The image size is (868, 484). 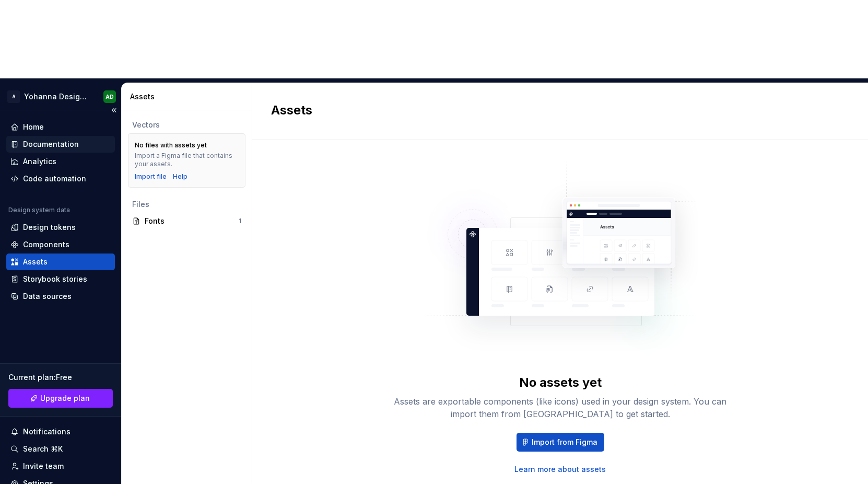 What do you see at coordinates (60, 448) in the screenshot?
I see `button: Search ⌘K` at bounding box center [60, 448].